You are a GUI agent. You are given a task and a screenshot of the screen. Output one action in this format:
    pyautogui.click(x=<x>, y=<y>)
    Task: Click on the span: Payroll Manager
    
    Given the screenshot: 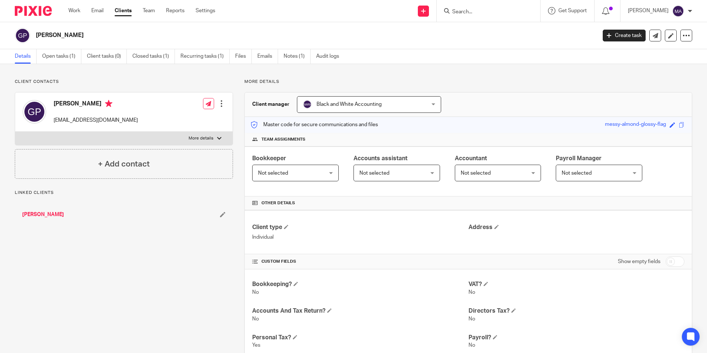 What is the action you would take?
    pyautogui.click(x=578, y=158)
    